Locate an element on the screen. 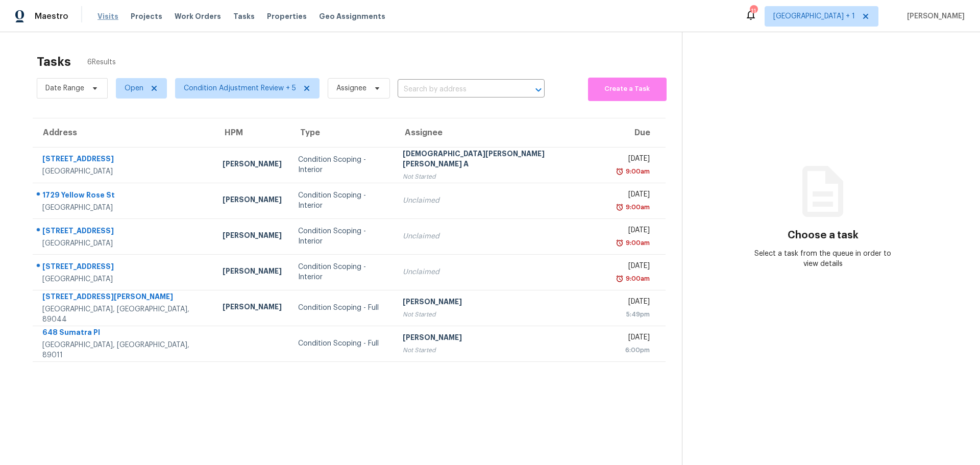 The image size is (980, 465). button: Open is located at coordinates (538, 90).